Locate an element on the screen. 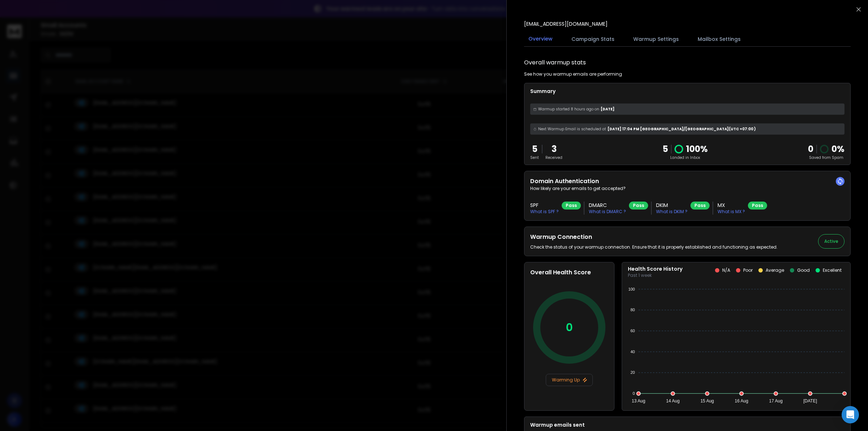 Image resolution: width=868 pixels, height=431 pixels. tspan: 16 Aug is located at coordinates (741, 401).